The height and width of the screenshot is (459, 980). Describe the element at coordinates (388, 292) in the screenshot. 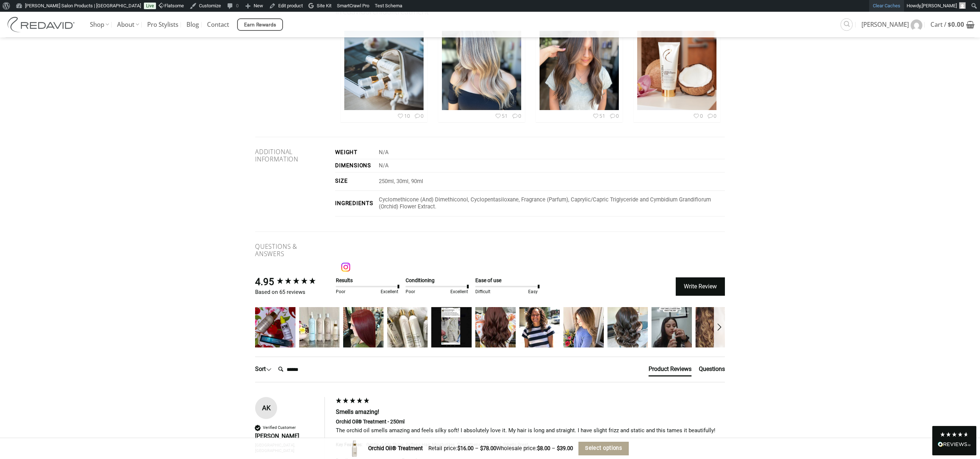

I see `div: Excellent` at that location.